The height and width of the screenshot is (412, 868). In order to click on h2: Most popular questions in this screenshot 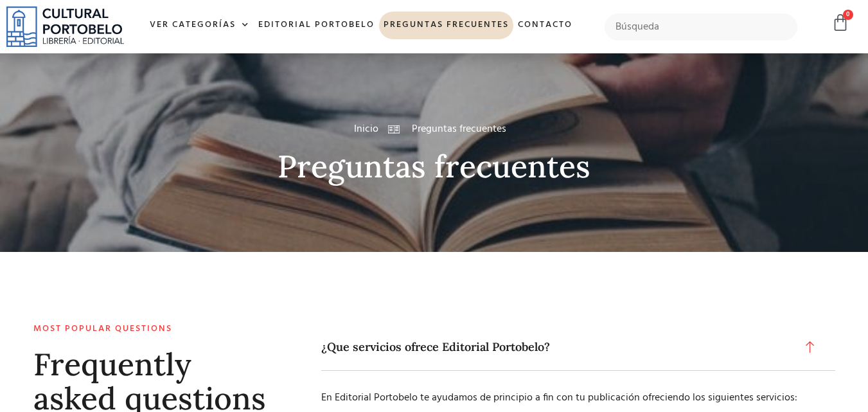, I will do `click(157, 329)`.